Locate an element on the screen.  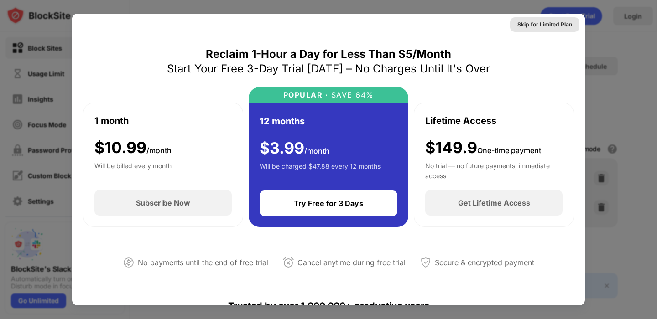
img: secured-payment is located at coordinates (426, 263).